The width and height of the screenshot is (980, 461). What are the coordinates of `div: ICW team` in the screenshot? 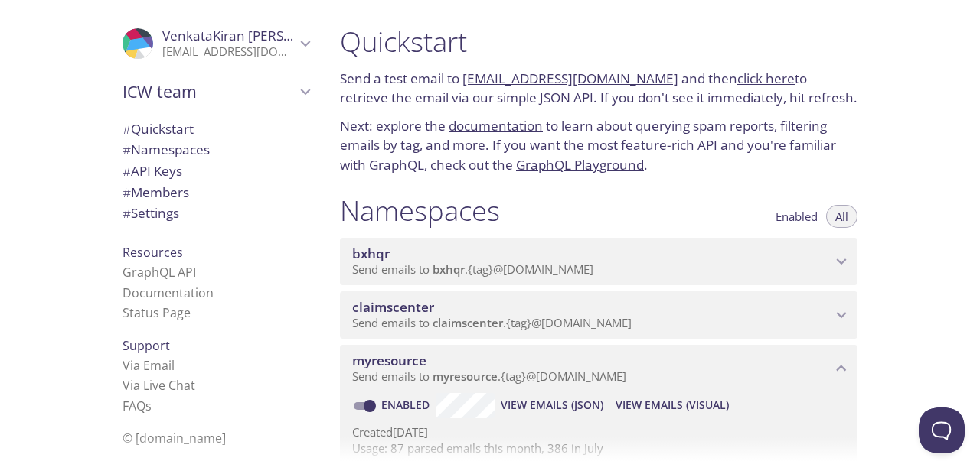 It's located at (216, 92).